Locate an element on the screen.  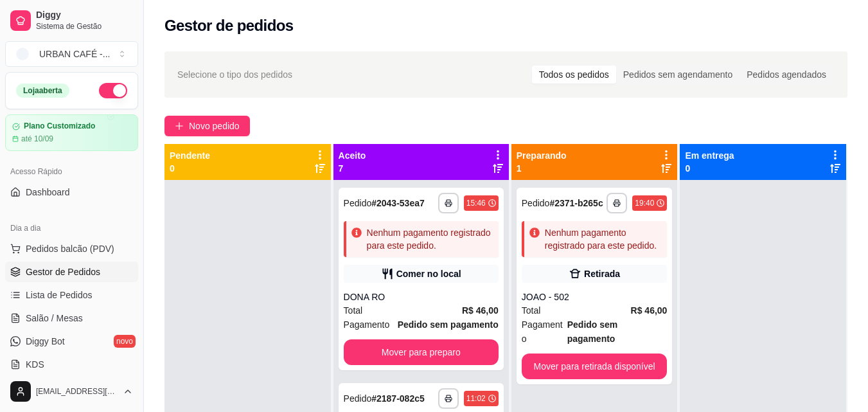
button: Alterar Status is located at coordinates (113, 90).